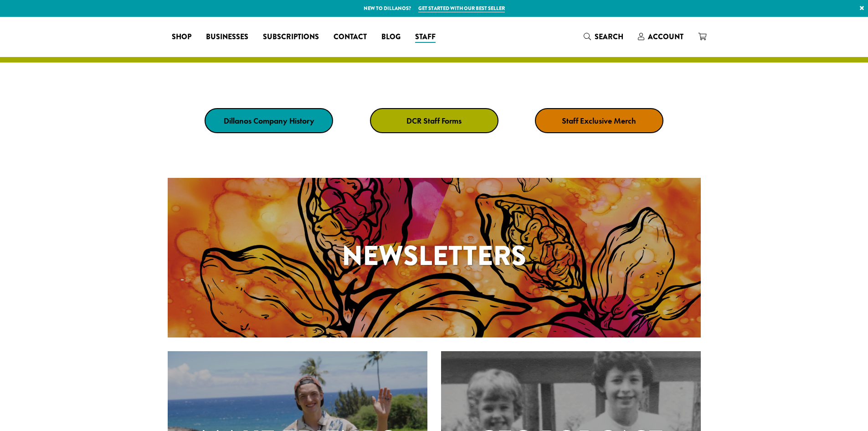 This screenshot has height=431, width=868. What do you see at coordinates (665, 36) in the screenshot?
I see `span: Account` at bounding box center [665, 36].